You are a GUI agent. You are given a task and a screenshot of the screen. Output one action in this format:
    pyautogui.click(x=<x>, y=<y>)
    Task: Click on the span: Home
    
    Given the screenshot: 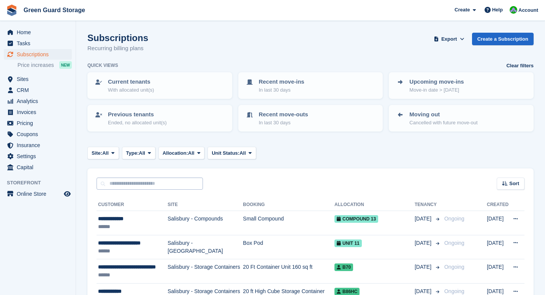 What is the action you would take?
    pyautogui.click(x=40, y=32)
    